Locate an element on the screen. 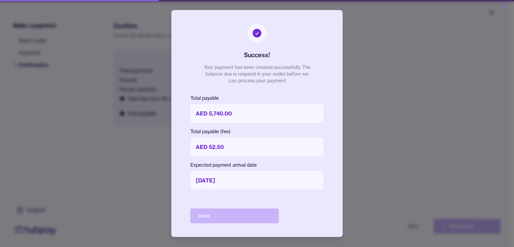 This screenshot has height=247, width=514. p: Expected payment arrival date is located at coordinates (257, 165).